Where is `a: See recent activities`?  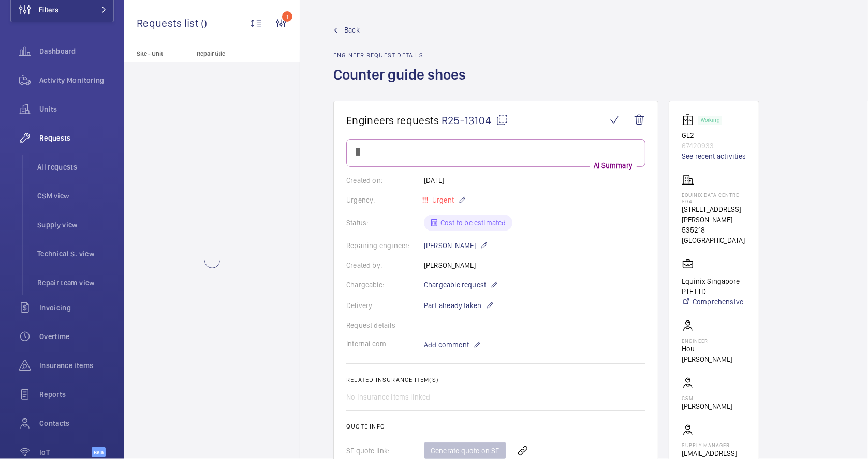 a: See recent activities is located at coordinates (713, 156).